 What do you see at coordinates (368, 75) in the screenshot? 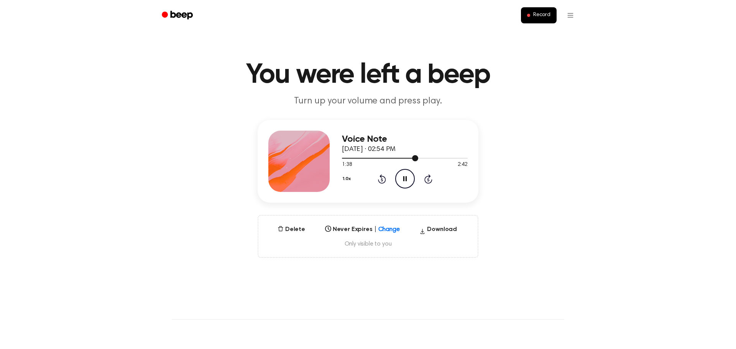
I see `h1: You were left a beep` at bounding box center [368, 75].